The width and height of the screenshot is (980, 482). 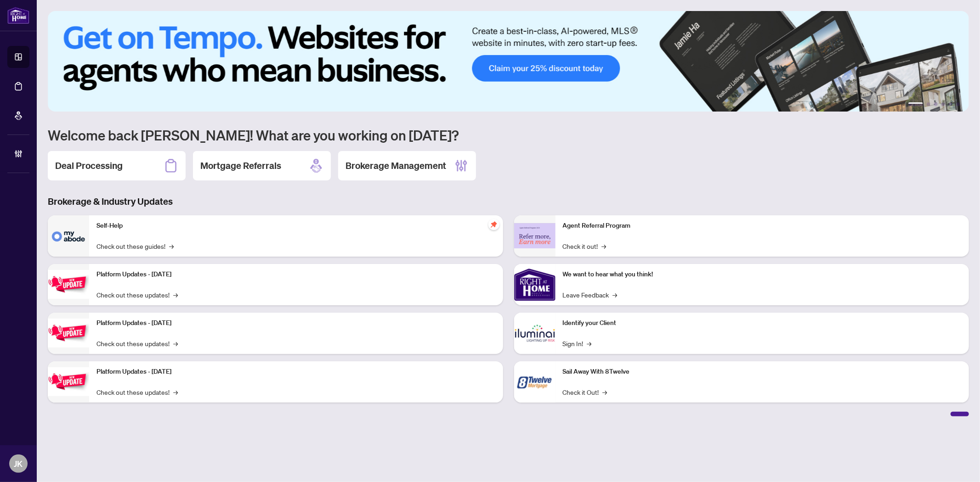 I want to click on button: 1, so click(x=915, y=104).